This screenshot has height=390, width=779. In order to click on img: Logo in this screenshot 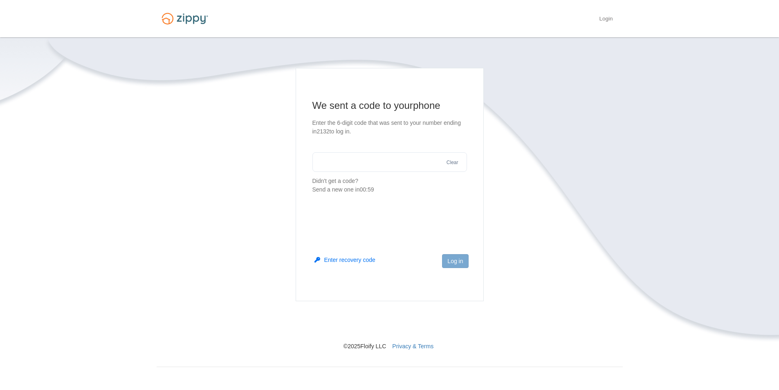, I will do `click(185, 18)`.